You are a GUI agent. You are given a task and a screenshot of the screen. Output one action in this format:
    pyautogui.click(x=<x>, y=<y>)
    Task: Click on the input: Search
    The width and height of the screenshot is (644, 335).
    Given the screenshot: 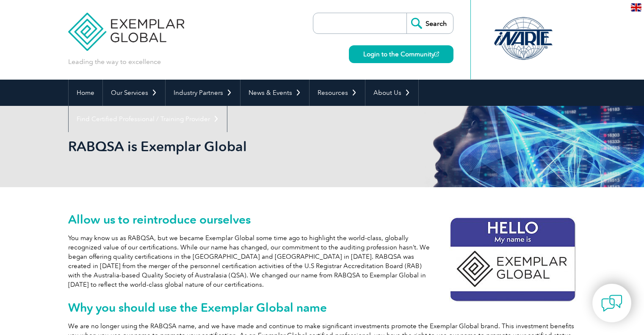 What is the action you would take?
    pyautogui.click(x=430, y=23)
    